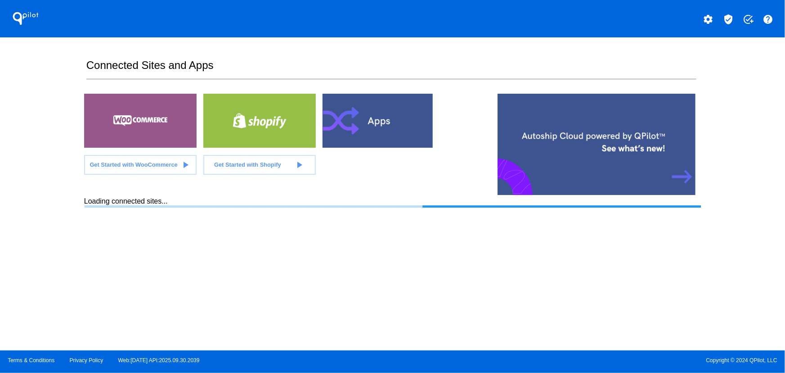 The width and height of the screenshot is (785, 373). What do you see at coordinates (31, 360) in the screenshot?
I see `a: Terms & Conditions` at bounding box center [31, 360].